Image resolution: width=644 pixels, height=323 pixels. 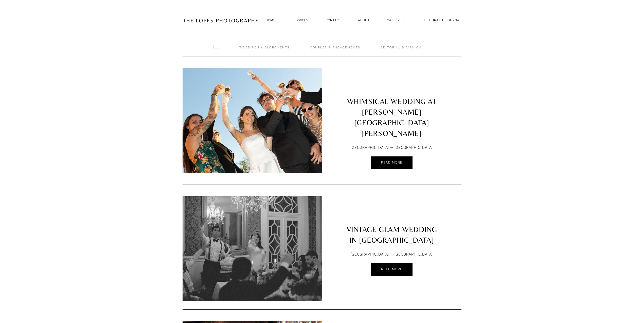 I want to click on img: Portugal Wedding Photographer | The Lopes Photography, so click(x=221, y=20).